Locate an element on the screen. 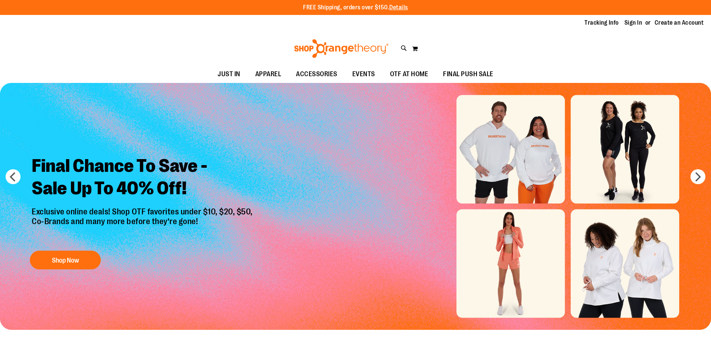  a: OTF AT HOME is located at coordinates (409, 74).